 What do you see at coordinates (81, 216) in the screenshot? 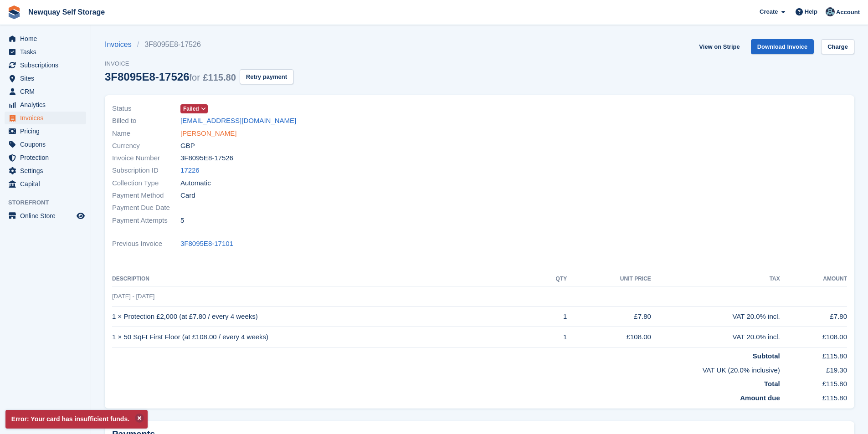
I see `a: Preview store` at bounding box center [81, 216].